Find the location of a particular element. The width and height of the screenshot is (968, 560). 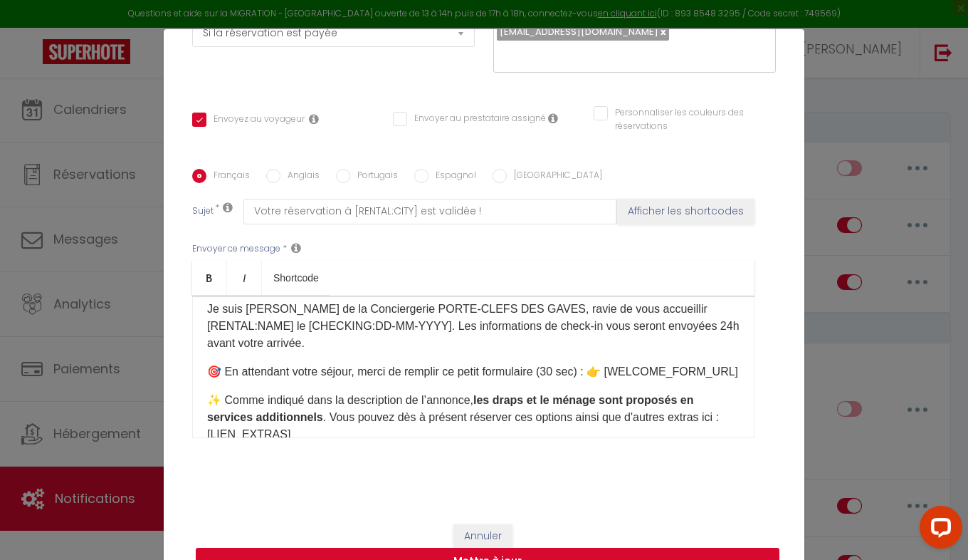

label: Français is located at coordinates (228, 176).